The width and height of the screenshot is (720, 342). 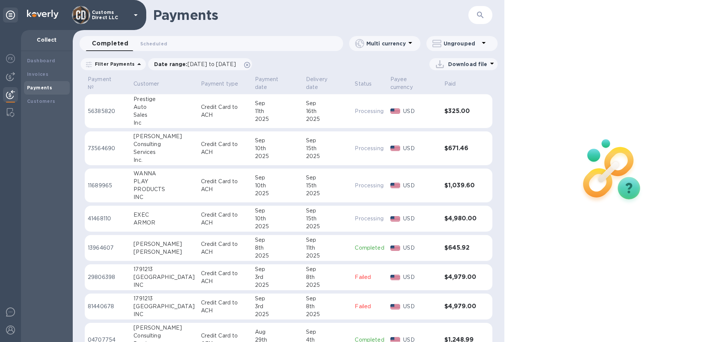 What do you see at coordinates (164, 144) in the screenshot?
I see `div: Consulting` at bounding box center [164, 144].